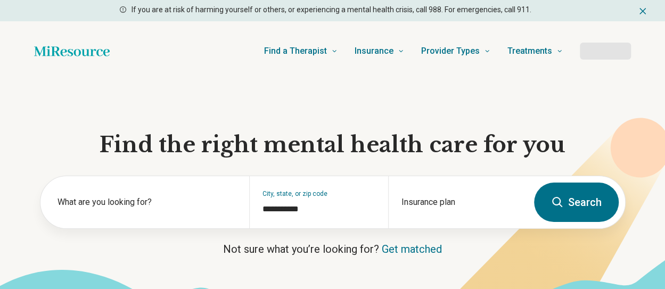 This screenshot has width=665, height=289. What do you see at coordinates (379, 51) in the screenshot?
I see `a: Insurance` at bounding box center [379, 51].